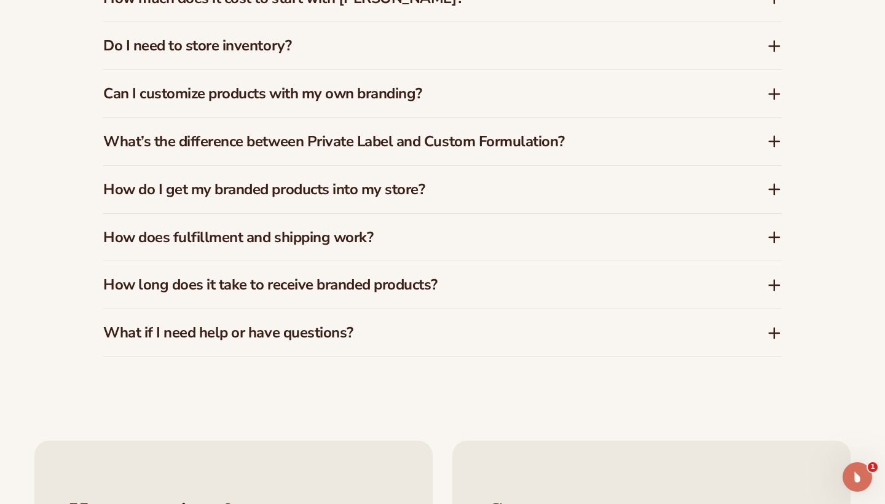 This screenshot has height=504, width=885. What do you see at coordinates (417, 141) in the screenshot?
I see `h3: What’s the difference between Private Label and Custom Formulation?` at bounding box center [417, 141].